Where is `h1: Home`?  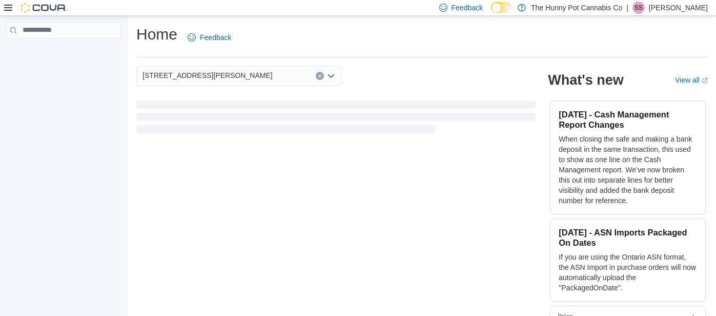 h1: Home is located at coordinates (157, 34).